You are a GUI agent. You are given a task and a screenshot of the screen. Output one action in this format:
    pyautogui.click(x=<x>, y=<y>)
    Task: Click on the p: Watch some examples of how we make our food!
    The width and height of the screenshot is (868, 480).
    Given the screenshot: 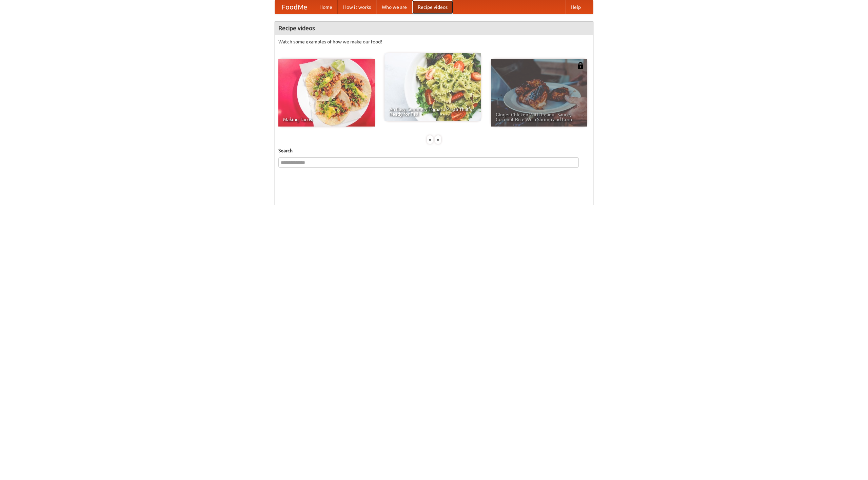 What is the action you would take?
    pyautogui.click(x=434, y=41)
    